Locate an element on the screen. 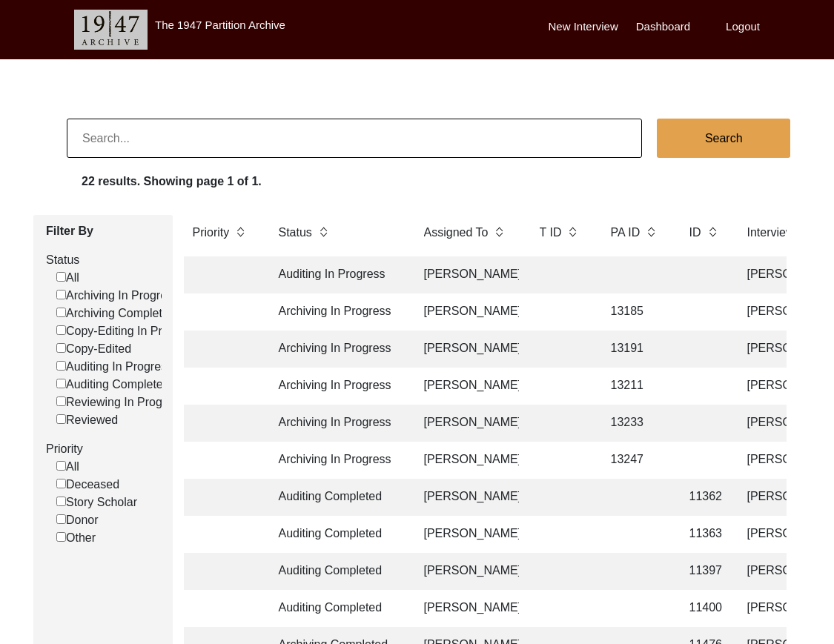 This screenshot has width=834, height=644. td: 13211 is located at coordinates (635, 386).